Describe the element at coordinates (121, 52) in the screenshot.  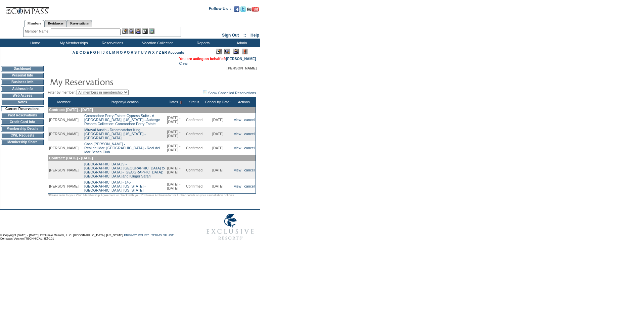
I see `a: O` at that location.